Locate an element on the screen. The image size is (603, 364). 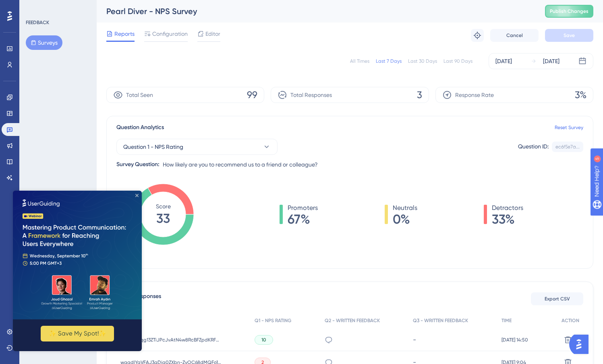
span: Detractors is located at coordinates (507, 208).